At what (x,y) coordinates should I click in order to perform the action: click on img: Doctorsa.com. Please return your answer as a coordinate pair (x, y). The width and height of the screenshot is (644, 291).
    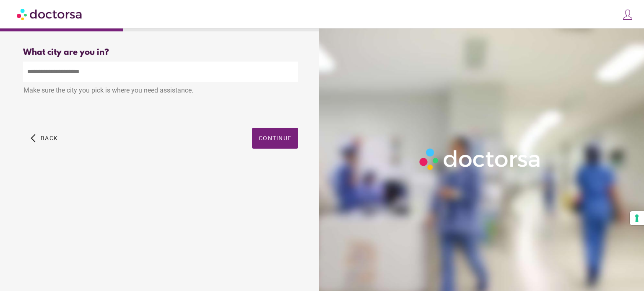
    Looking at the image, I should click on (50, 14).